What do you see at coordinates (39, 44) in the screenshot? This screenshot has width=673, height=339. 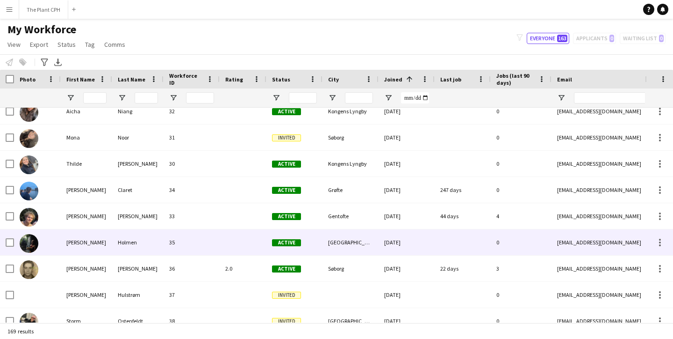 I see `span: Export` at bounding box center [39, 44].